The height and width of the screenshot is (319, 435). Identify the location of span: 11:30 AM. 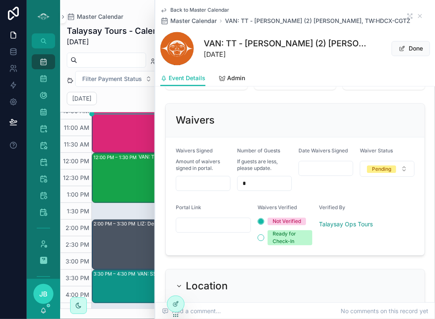
(76, 144).